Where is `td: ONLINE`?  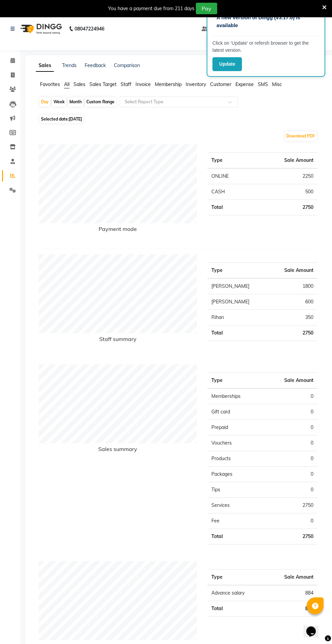 td: ONLINE is located at coordinates (229, 176).